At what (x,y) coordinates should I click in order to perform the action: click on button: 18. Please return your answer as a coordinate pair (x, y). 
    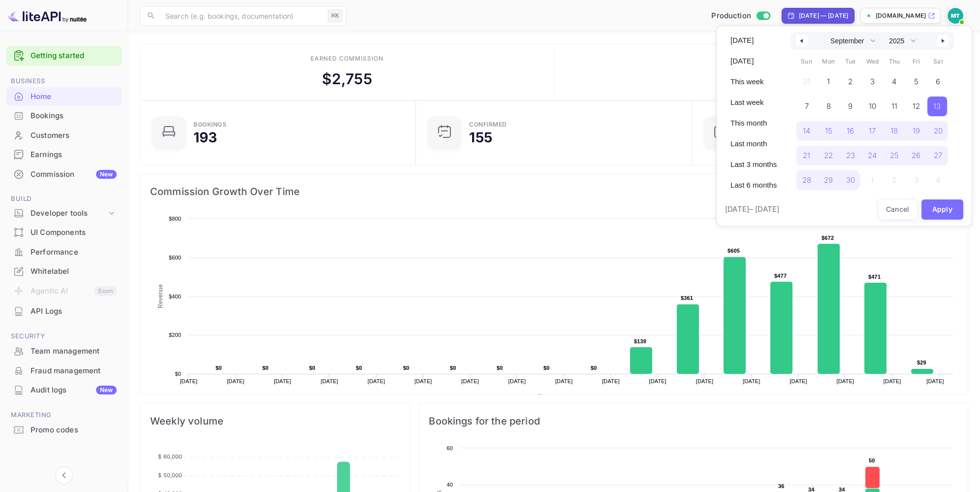
    Looking at the image, I should click on (894, 128).